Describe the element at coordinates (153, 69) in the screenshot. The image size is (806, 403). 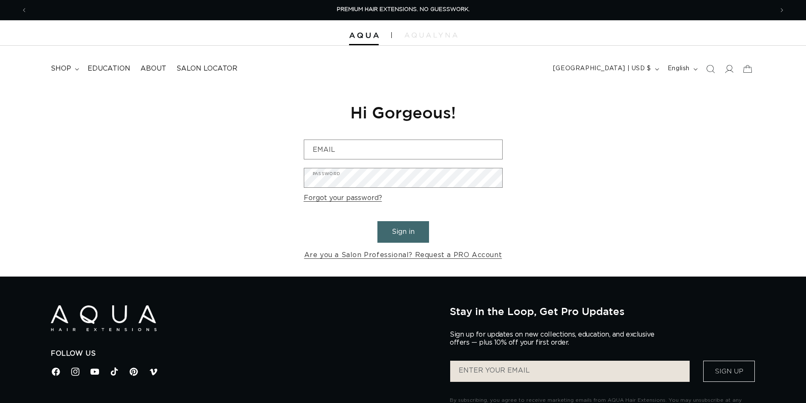
I see `span: About` at that location.